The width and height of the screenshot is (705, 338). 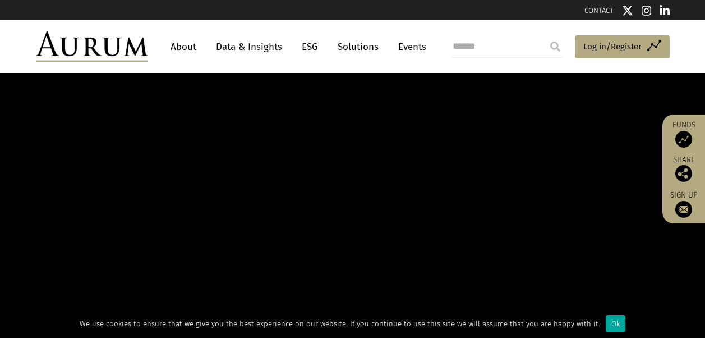 I want to click on a: Events, so click(x=409, y=47).